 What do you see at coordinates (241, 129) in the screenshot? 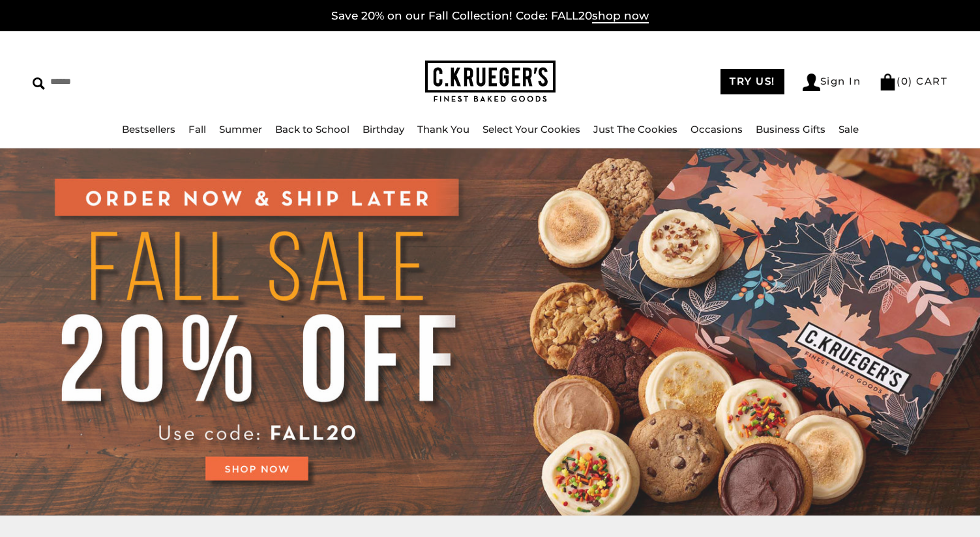
I see `a: Summer` at bounding box center [241, 129].